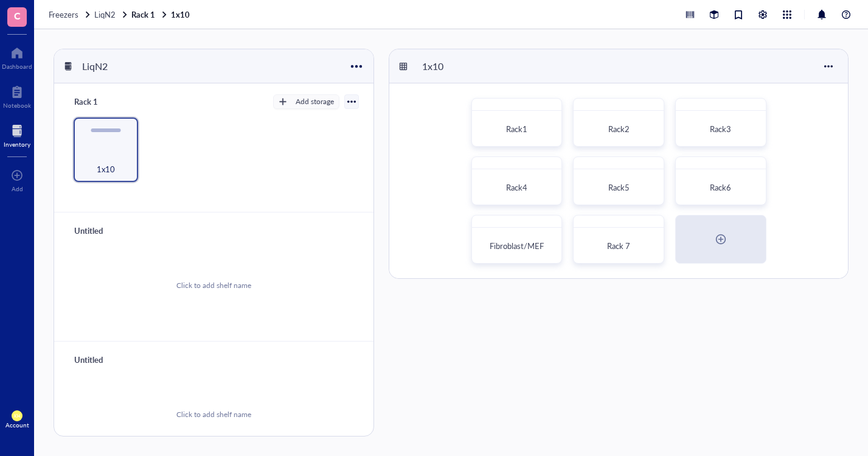  Describe the element at coordinates (516, 187) in the screenshot. I see `span: Rack4` at that location.